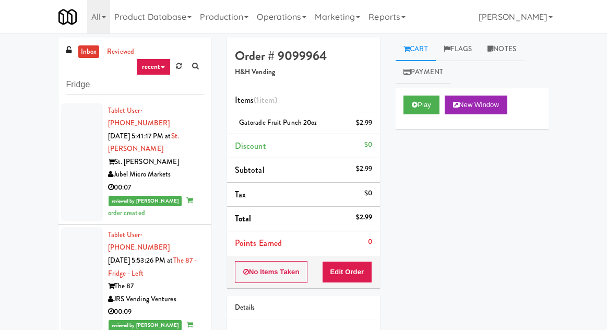  I want to click on div: Jubel Micro Markets, so click(155, 174).